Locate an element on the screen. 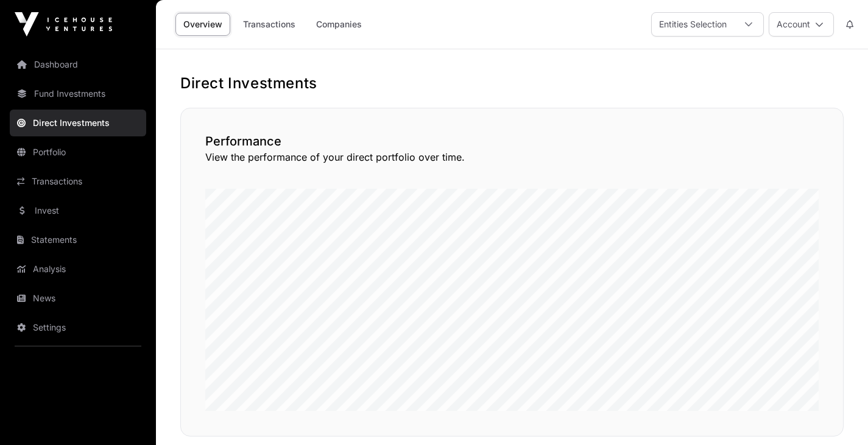 Image resolution: width=868 pixels, height=445 pixels. a: Analysis is located at coordinates (78, 269).